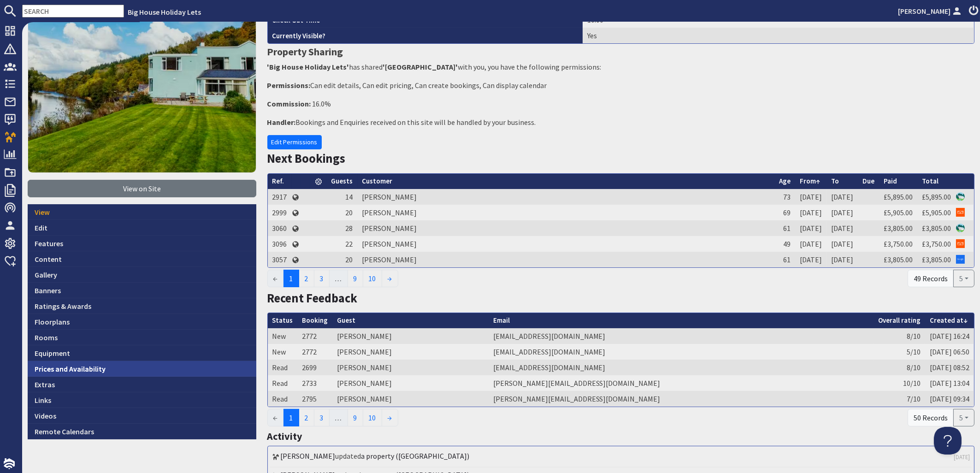 The image size is (980, 473). Describe the element at coordinates (621, 458) in the screenshot. I see `li: updated` at that location.